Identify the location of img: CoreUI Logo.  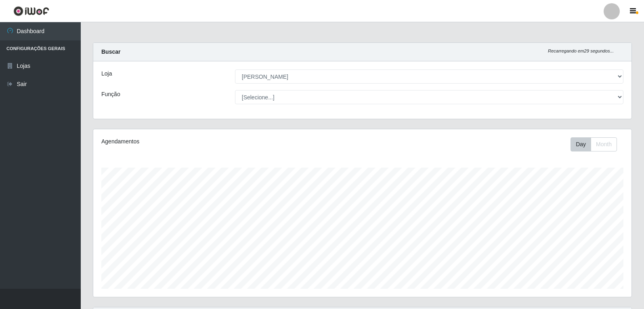
(31, 11).